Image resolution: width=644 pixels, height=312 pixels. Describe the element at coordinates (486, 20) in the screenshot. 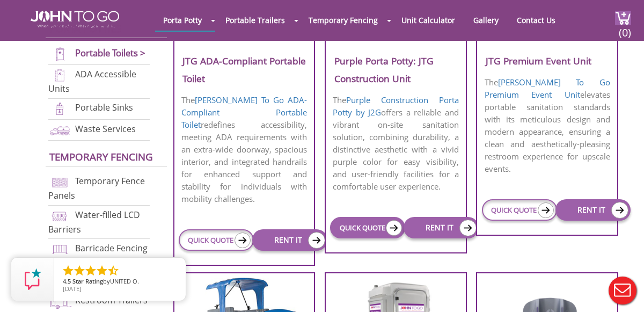

I see `a: Gallery` at that location.